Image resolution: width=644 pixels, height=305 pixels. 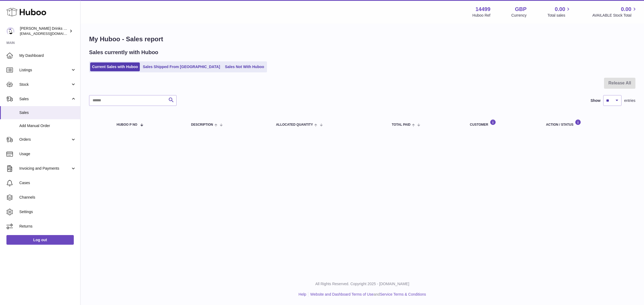 I want to click on a: Current Sales with Huboo, so click(x=115, y=67).